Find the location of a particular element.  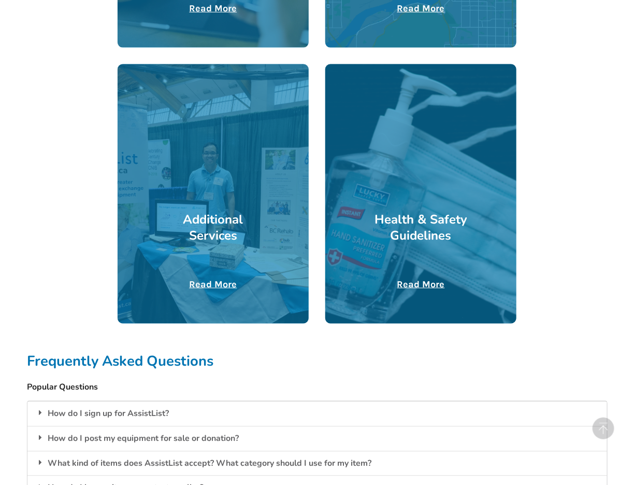

h2: Frequently Asked Questions is located at coordinates (317, 361).